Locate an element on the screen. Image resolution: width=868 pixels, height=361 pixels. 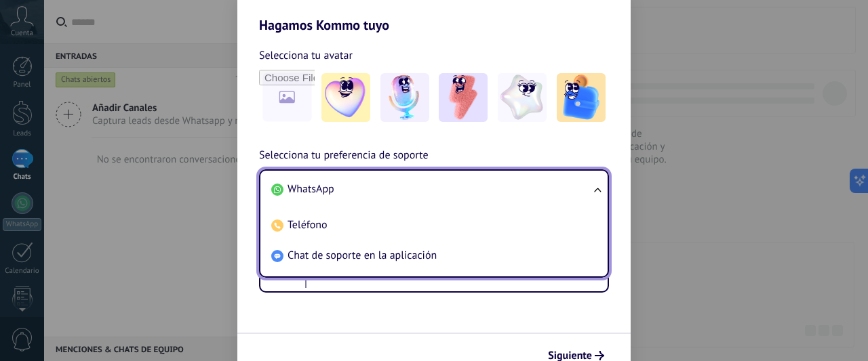
span: Selecciona tu preferencia de soporte is located at coordinates (343, 156).